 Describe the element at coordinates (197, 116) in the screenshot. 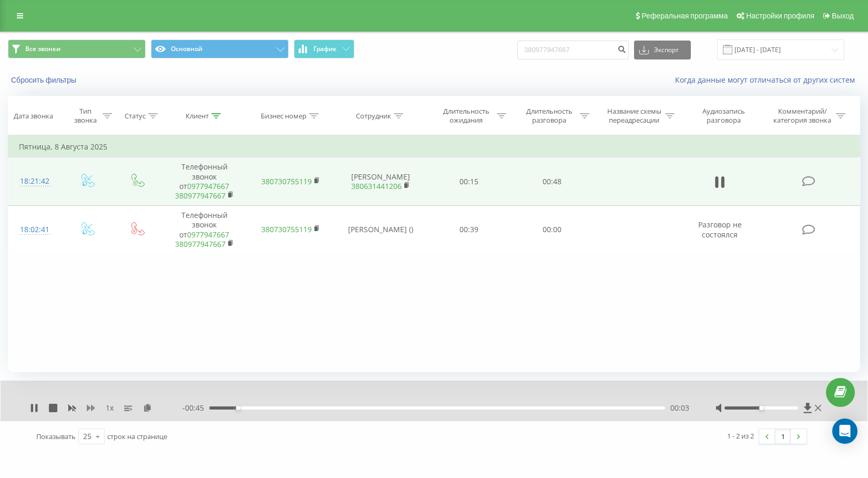

I see `div: Клиент` at that location.